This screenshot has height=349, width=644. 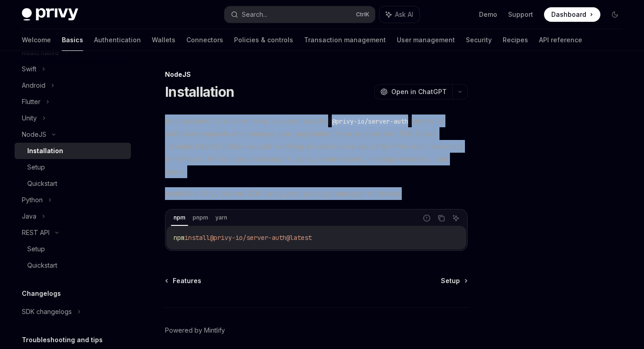 What do you see at coordinates (521, 15) in the screenshot?
I see `a: Support` at bounding box center [521, 15].